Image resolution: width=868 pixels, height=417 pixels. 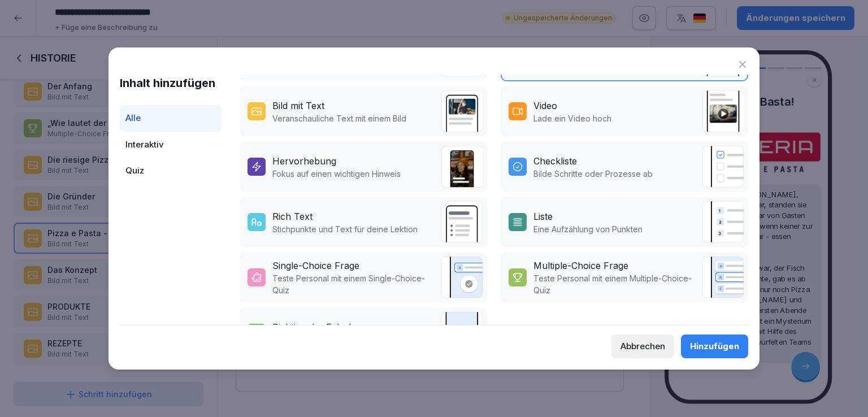 What do you see at coordinates (462, 333) in the screenshot?
I see `img: true_false.svg` at bounding box center [462, 333].